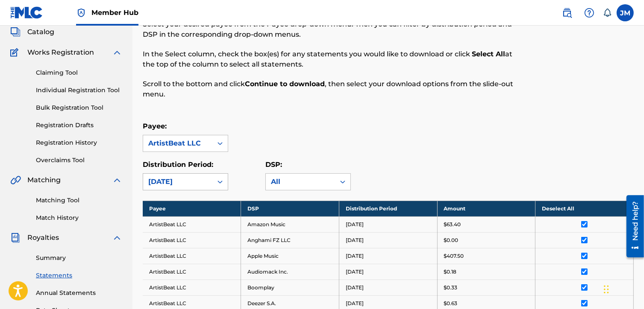 The width and height of the screenshot is (644, 309). I want to click on div: Notifications, so click(607, 13).